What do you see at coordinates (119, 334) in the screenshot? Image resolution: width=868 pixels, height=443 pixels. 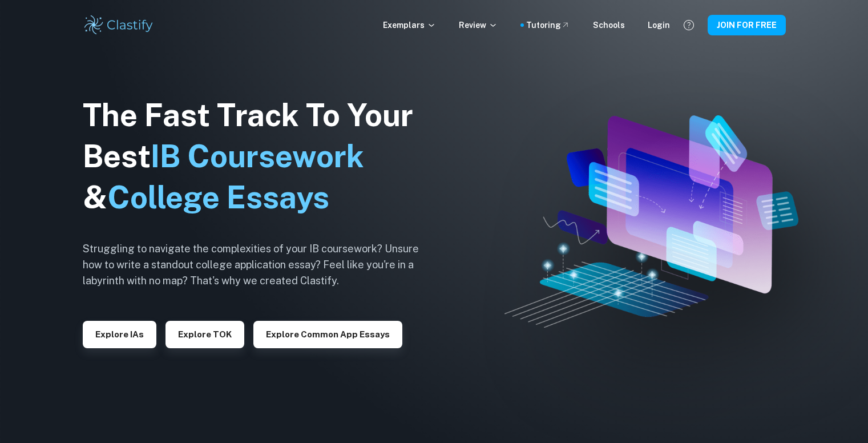 I see `button: Explore IAs` at bounding box center [119, 334].